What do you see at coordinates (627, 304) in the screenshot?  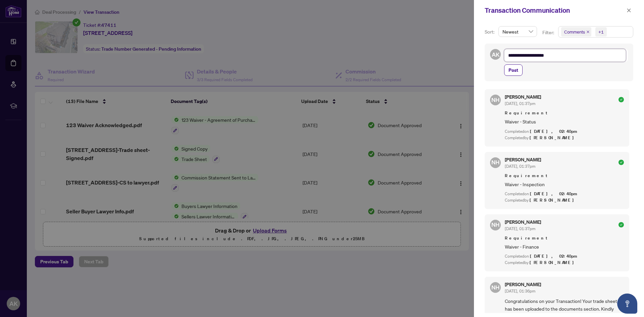 I see `button: Open asap` at bounding box center [627, 304].